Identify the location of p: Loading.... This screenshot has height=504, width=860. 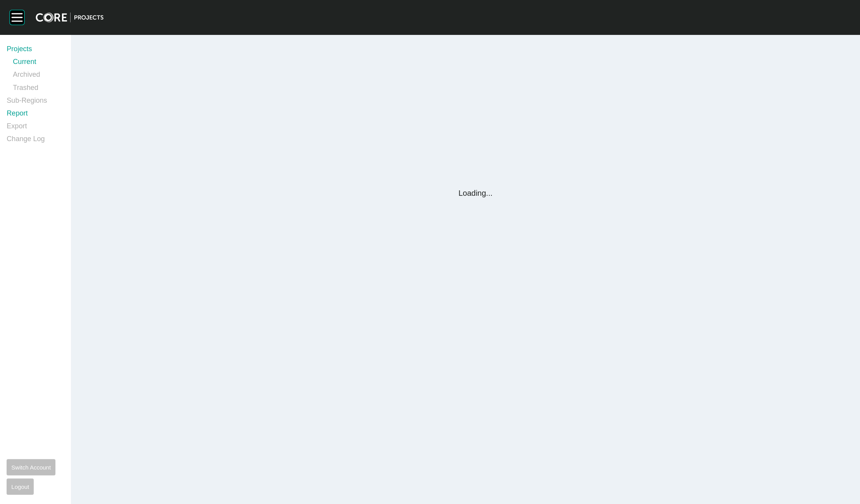
(476, 193).